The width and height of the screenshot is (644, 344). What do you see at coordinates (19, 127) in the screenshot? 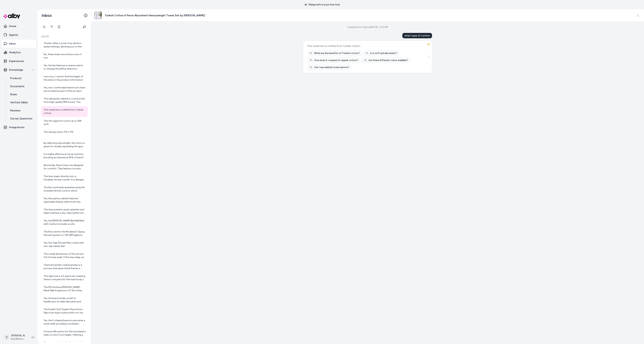
I see `a: Integrations` at bounding box center [19, 127].